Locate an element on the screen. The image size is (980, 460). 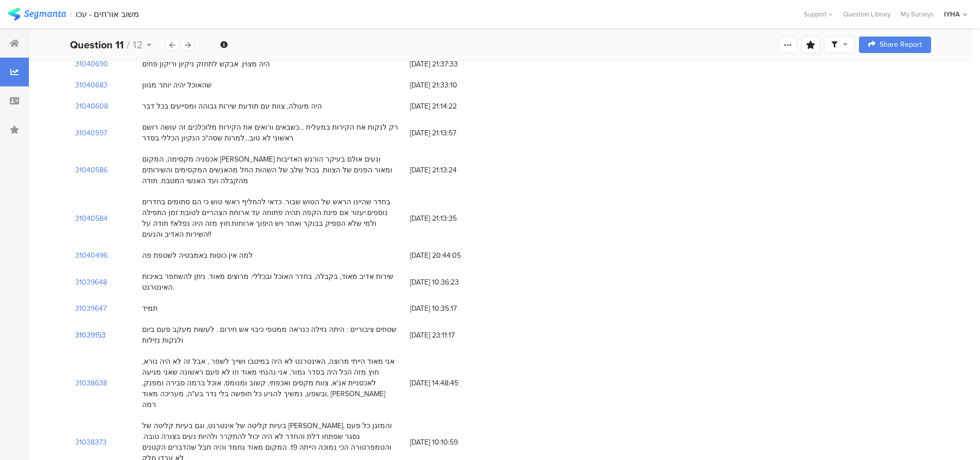
div: שטחים ציבוריים : היתה נזילה כנראה ממטפי כיבוי אש חירום . לעשות מעקב פעם ביום ולנקות נזילות is located at coordinates (271, 335).